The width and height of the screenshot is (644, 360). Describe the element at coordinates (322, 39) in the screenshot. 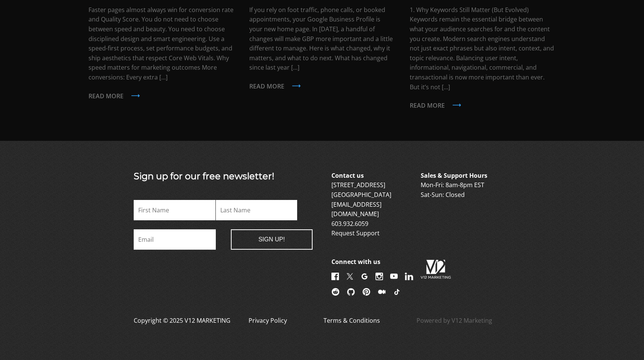

I see `p: If you rely on foot traffic, phone calls, or booked appointments, your Google Business Profile is...` at that location.